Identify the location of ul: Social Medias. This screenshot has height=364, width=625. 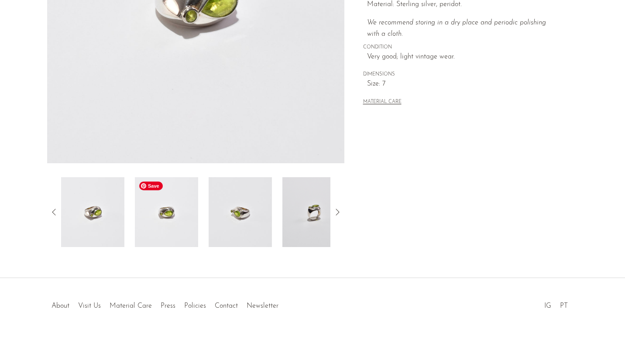
(556, 303).